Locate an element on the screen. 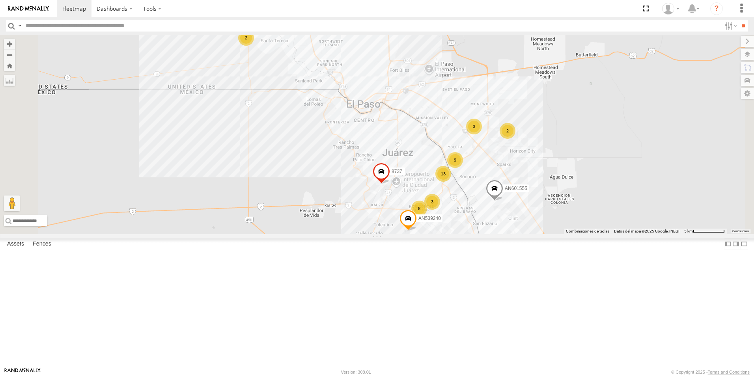 Image resolution: width=754 pixels, height=376 pixels. span: Datos del mapa ©2025 Google, INEGI is located at coordinates (647, 231).